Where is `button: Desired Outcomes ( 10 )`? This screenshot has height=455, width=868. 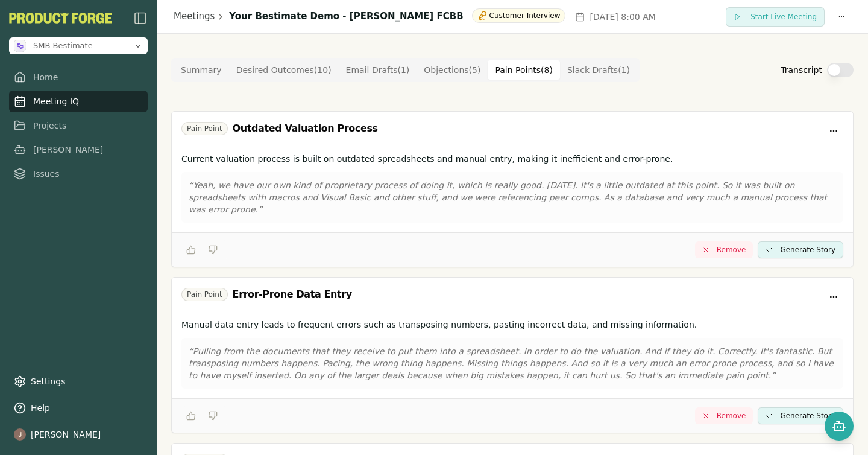 button: Desired Outcomes ( 10 ) is located at coordinates (284, 70).